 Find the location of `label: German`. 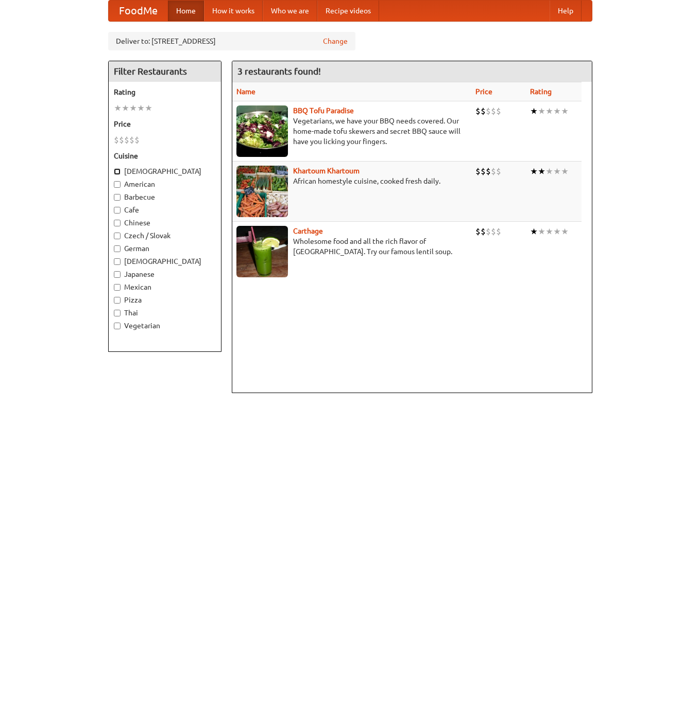

label: German is located at coordinates (165, 249).